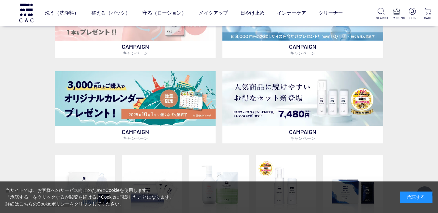 This screenshot has height=213, width=438. What do you see at coordinates (90, 197) in the screenshot?
I see `div: 当サイトでは、お客様へのサービス向上のためにCookieを使用します。 「承諾する」をクリックするか閲覧を続けるとCookieに同意したことになります。 詳細はこちらの をクリックしてください。` at bounding box center [90, 197].